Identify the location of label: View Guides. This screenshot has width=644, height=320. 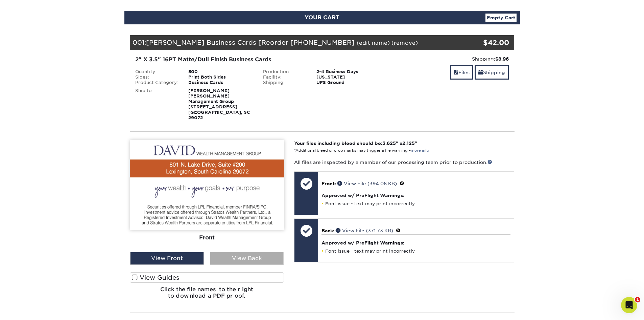
(207, 277).